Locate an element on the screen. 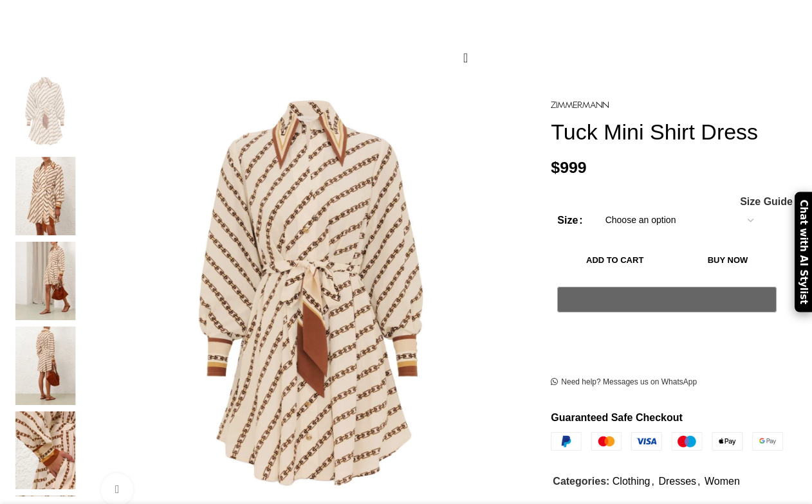 The width and height of the screenshot is (812, 504). a: Size Guide is located at coordinates (766, 202).